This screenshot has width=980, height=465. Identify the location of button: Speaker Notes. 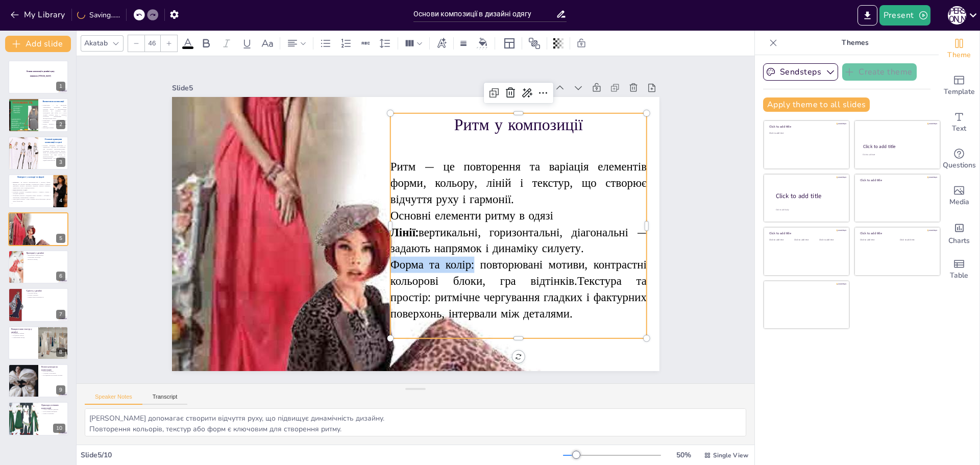
(113, 399).